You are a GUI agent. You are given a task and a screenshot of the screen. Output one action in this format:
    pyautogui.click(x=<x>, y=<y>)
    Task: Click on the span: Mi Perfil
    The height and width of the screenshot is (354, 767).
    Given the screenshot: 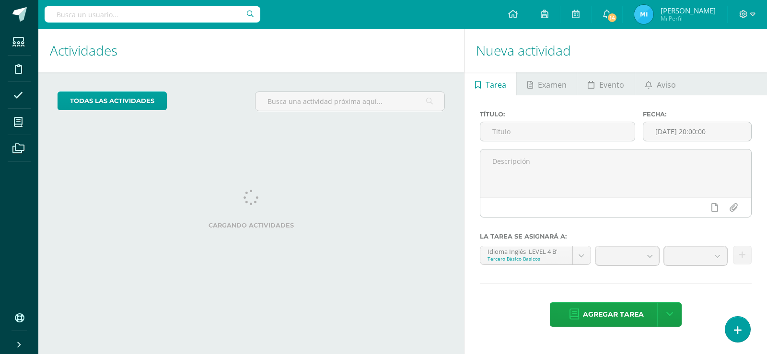 What is the action you would take?
    pyautogui.click(x=688, y=18)
    